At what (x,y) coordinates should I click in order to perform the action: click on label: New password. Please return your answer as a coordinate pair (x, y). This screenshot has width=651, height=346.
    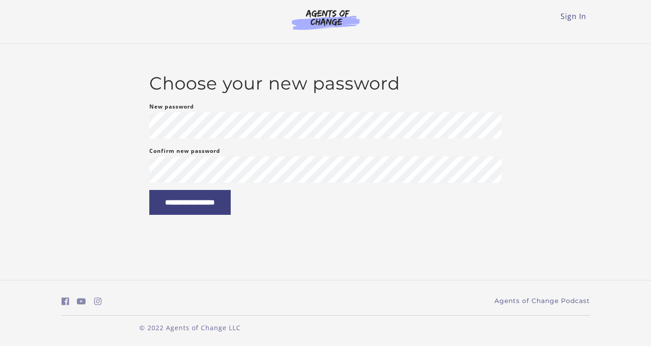
    Looking at the image, I should click on (172, 107).